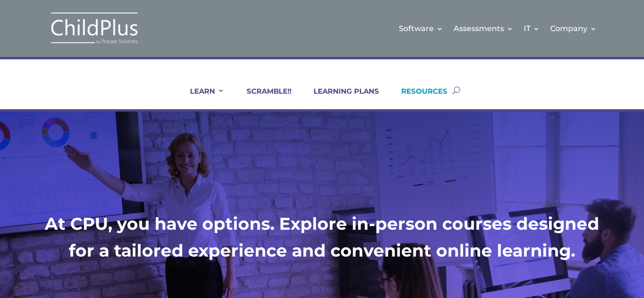 Image resolution: width=644 pixels, height=298 pixels. What do you see at coordinates (573, 28) in the screenshot?
I see `a: Company` at bounding box center [573, 28].